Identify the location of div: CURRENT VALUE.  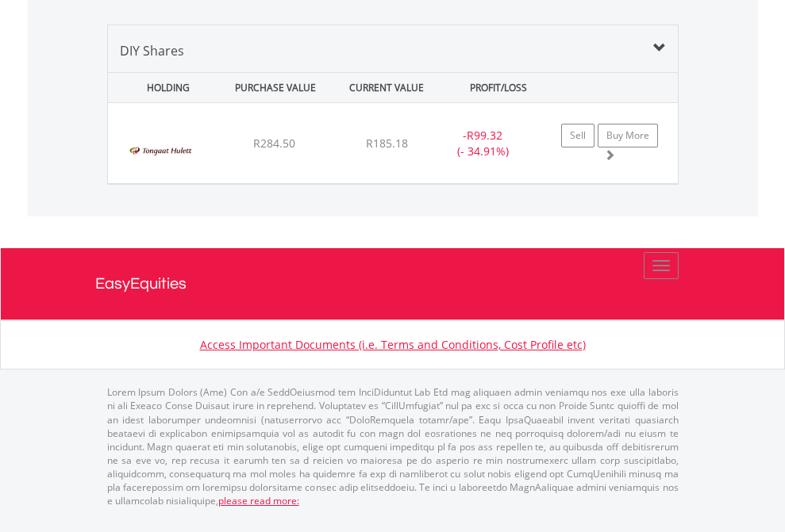
(386, 87).